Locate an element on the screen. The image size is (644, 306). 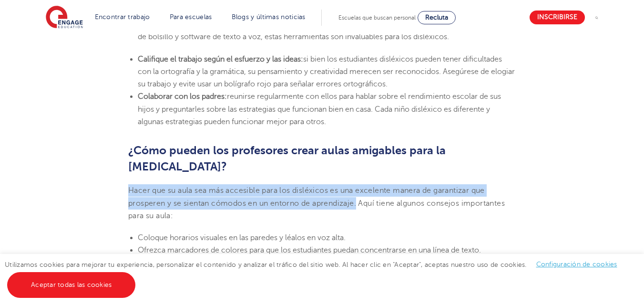
a: Configuración de cookies is located at coordinates (577, 264).